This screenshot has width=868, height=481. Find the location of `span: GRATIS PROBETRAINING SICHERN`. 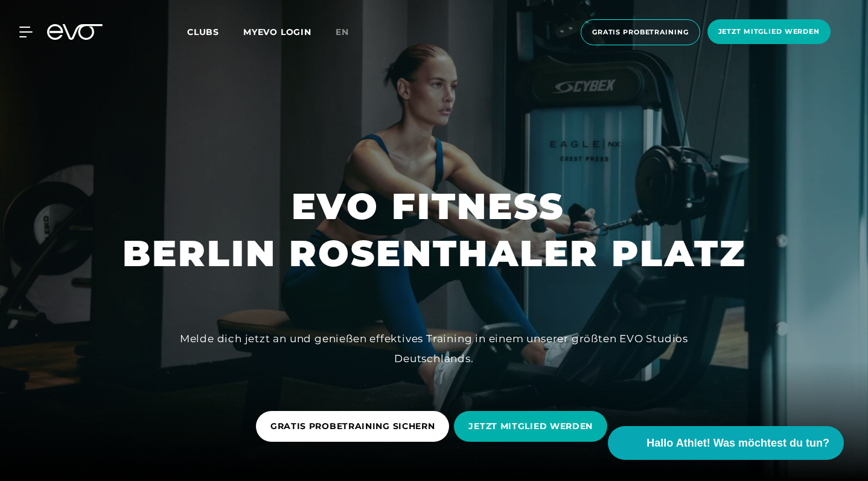

span: GRATIS PROBETRAINING SICHERN is located at coordinates (352, 426).